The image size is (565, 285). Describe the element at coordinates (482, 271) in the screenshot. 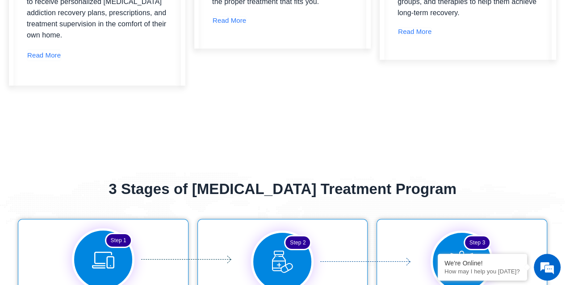

I see `p: How may I help you today?` at that location.